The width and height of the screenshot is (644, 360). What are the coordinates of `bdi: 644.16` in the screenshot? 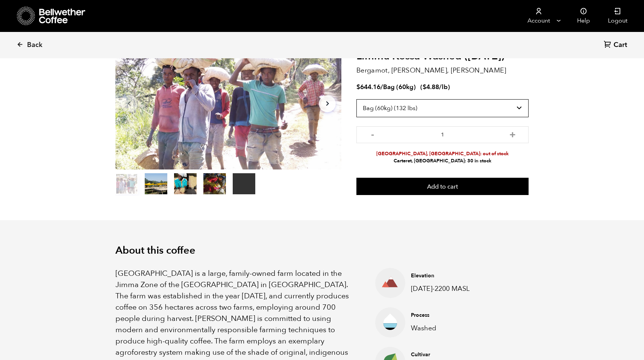 It's located at (368, 87).